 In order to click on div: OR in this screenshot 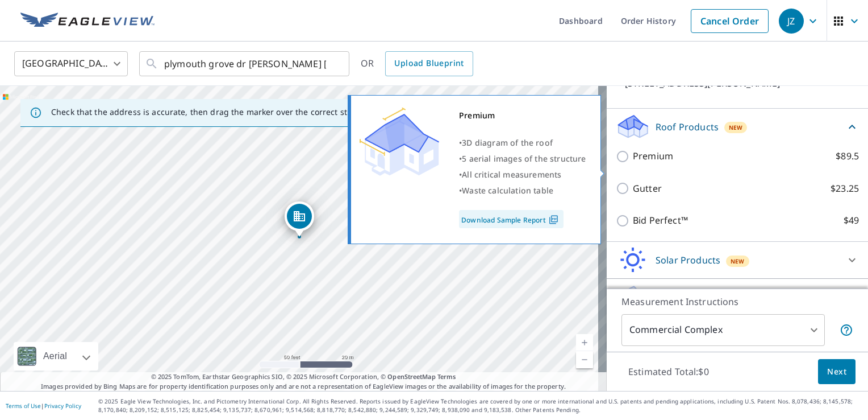, I will do `click(417, 64)`.